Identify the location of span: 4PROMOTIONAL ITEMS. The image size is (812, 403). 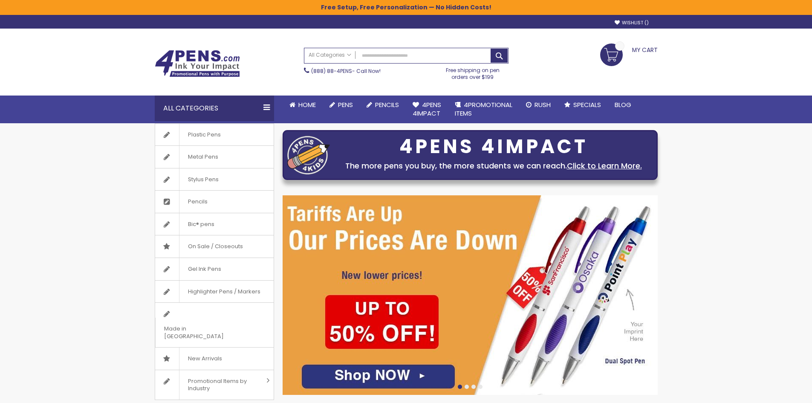
(484, 109).